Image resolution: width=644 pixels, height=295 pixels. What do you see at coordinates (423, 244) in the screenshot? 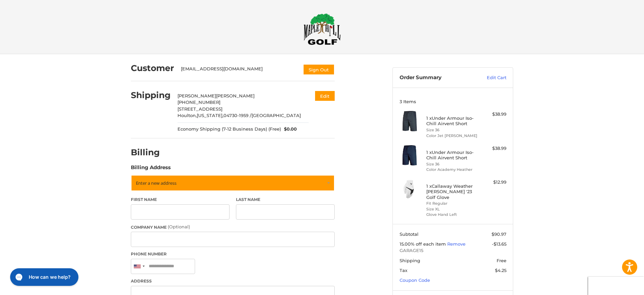
I see `span: 15.00% off each item` at bounding box center [423, 244].